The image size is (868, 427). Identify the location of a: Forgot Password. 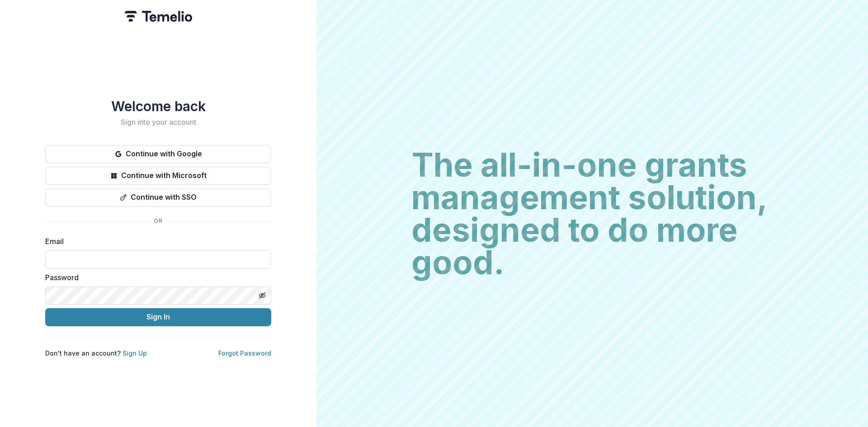
(245, 353).